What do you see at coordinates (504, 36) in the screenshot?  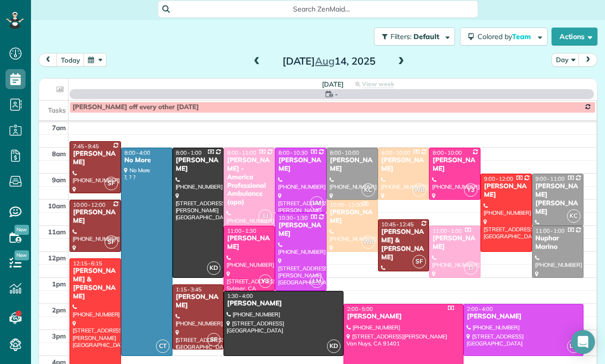 I see `button: Colored byTeam` at bounding box center [504, 36].